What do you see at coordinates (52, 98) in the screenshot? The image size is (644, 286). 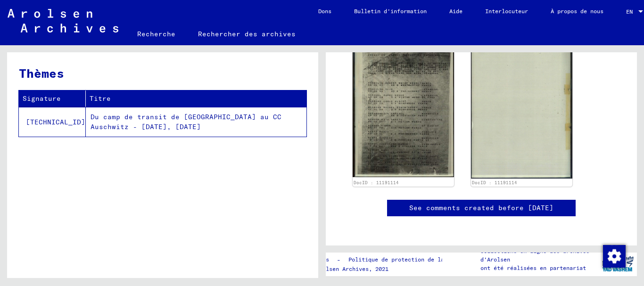 I see `th: Signature` at bounding box center [52, 98].